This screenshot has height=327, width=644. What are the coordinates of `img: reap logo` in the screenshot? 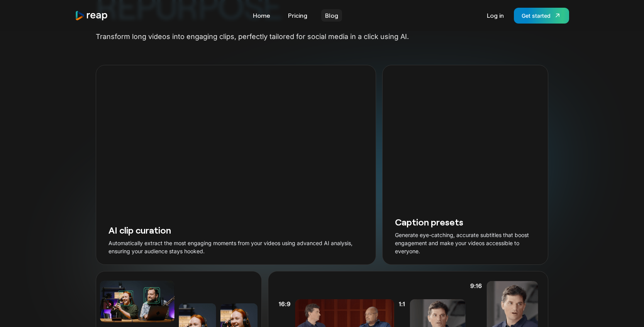 It's located at (92, 15).